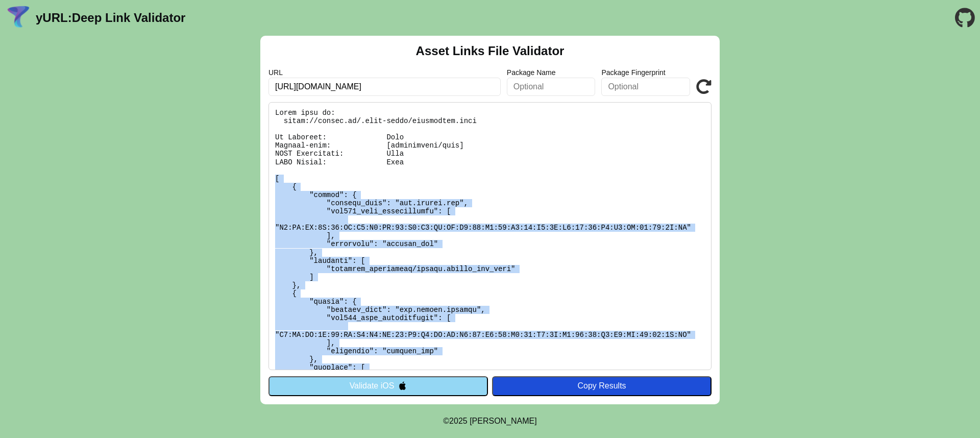 This screenshot has height=438, width=980. I want to click on a: Michael Ibragimchayev's Personal Site, so click(503, 421).